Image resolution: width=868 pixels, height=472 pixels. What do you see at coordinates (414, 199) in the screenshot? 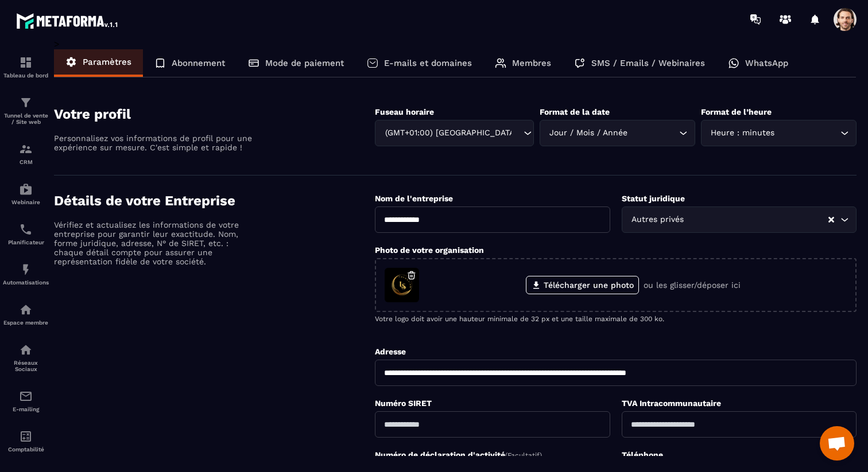
I see `label: Nom de l'entreprise` at bounding box center [414, 199].